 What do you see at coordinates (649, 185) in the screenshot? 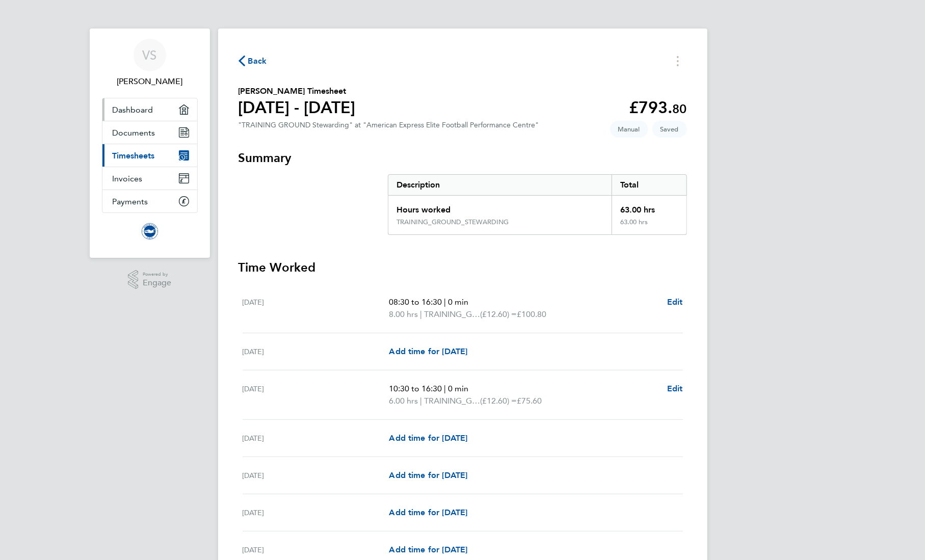
I see `div: Total` at bounding box center [649, 185].